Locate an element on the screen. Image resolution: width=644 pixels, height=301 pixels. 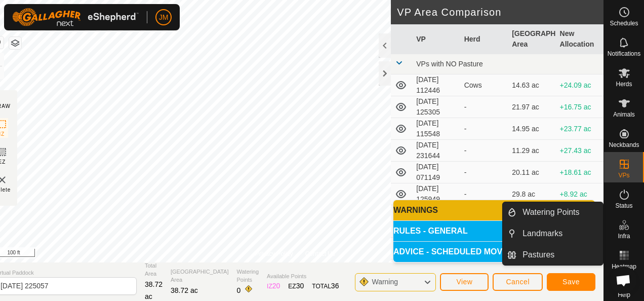
td: 21.97 ac is located at coordinates (532, 107).